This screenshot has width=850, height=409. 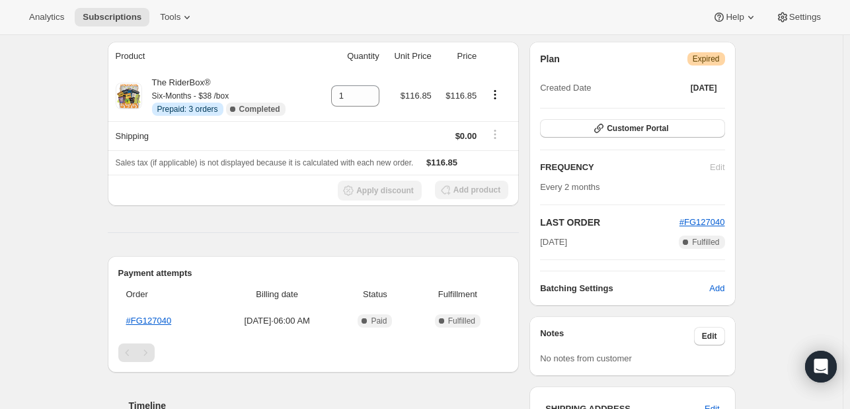 What do you see at coordinates (458, 294) in the screenshot?
I see `span: Fulfillment` at bounding box center [458, 294].